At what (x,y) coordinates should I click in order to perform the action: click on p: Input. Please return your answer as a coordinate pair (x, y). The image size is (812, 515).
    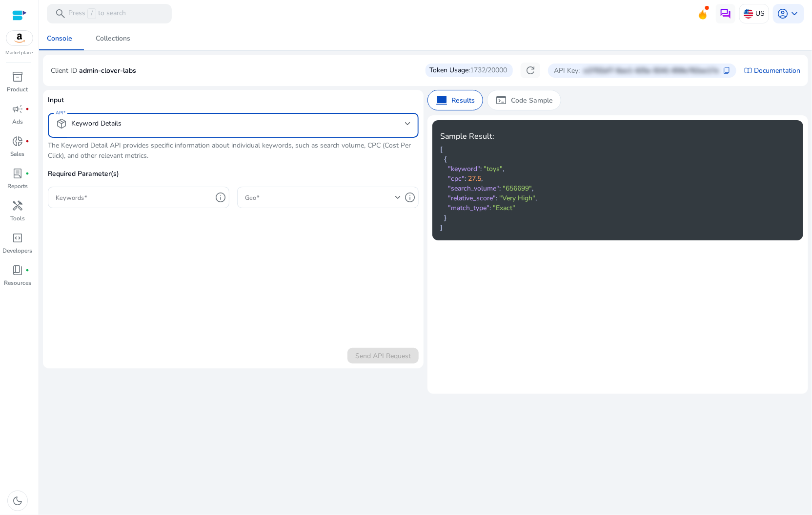
    Looking at the image, I should click on (233, 104).